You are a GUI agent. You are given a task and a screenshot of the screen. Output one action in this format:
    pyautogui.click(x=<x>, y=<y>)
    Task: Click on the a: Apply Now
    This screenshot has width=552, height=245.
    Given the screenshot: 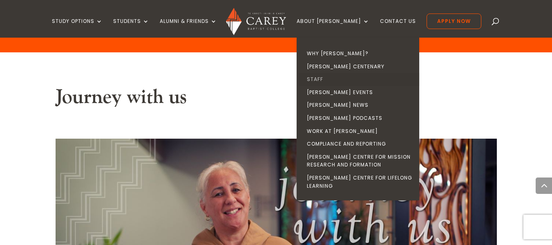 What is the action you would take?
    pyautogui.click(x=454, y=21)
    